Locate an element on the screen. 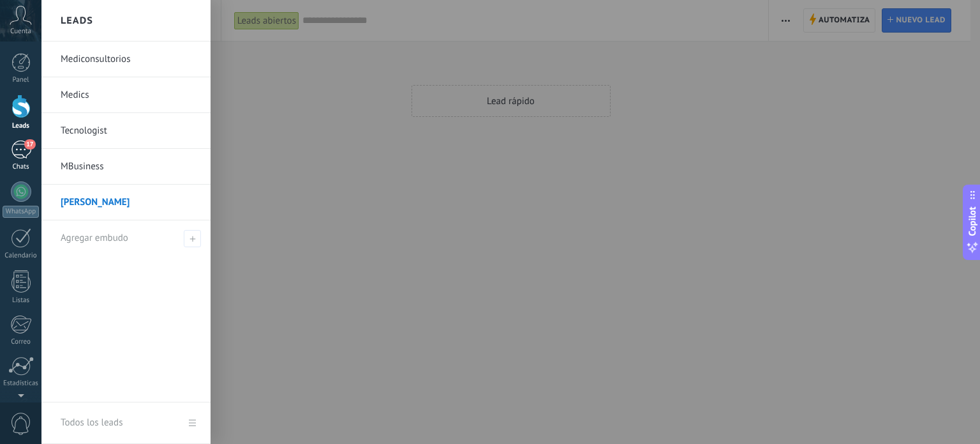  div: WhatsApp is located at coordinates (20, 212).